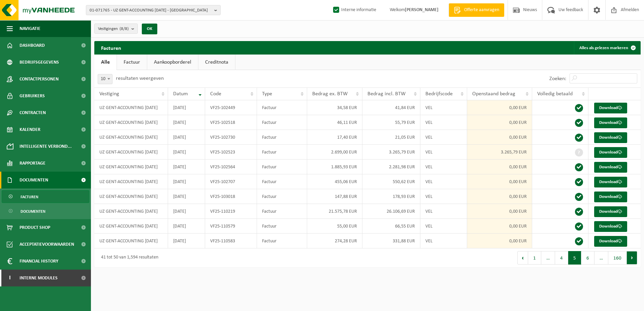  I want to click on td: 55,00 EUR, so click(335, 226).